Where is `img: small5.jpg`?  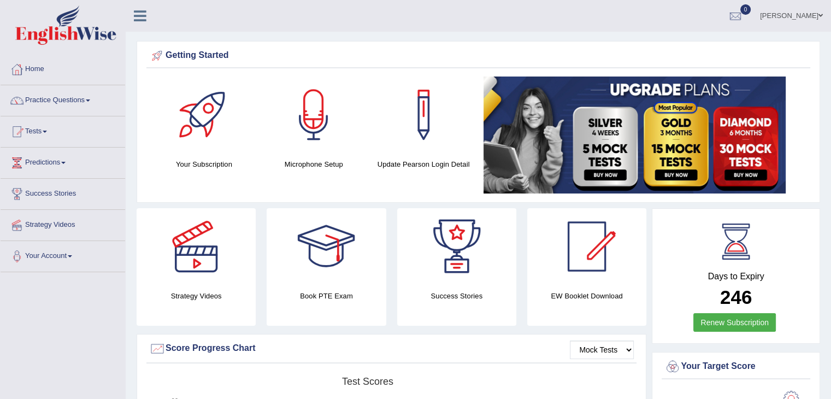 img: small5.jpg is located at coordinates (634, 135).